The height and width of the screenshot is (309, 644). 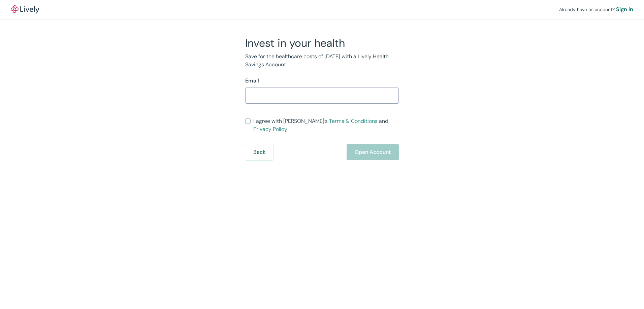 I want to click on a: Privacy Policy, so click(x=270, y=129).